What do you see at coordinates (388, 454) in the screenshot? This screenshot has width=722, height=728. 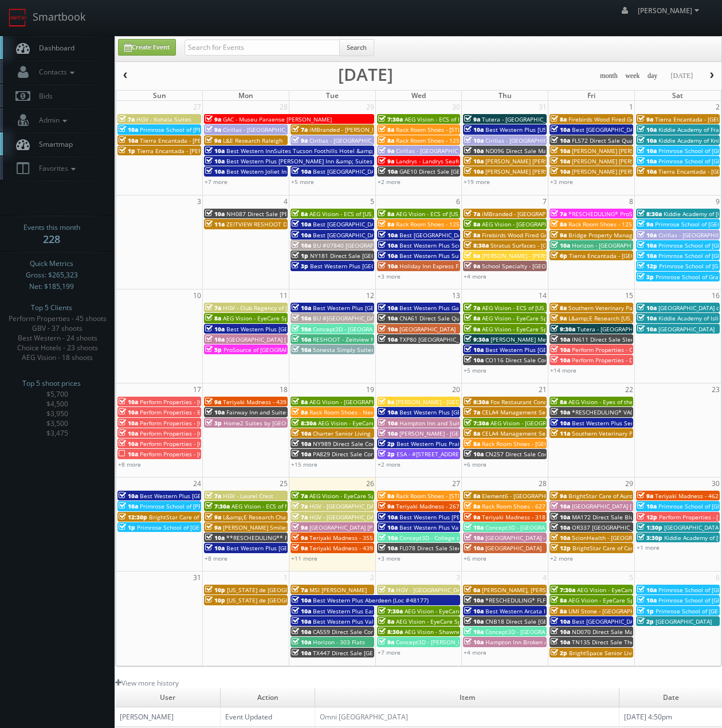 I see `span: PA829 Direct Sale Comfort Inn & Suites Amish Country` at bounding box center [388, 454].